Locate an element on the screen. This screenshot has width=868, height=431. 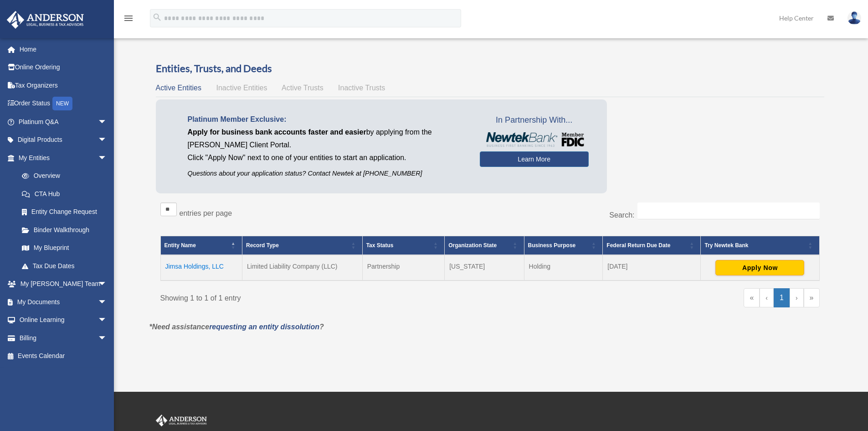
i: menu is located at coordinates (128, 18).